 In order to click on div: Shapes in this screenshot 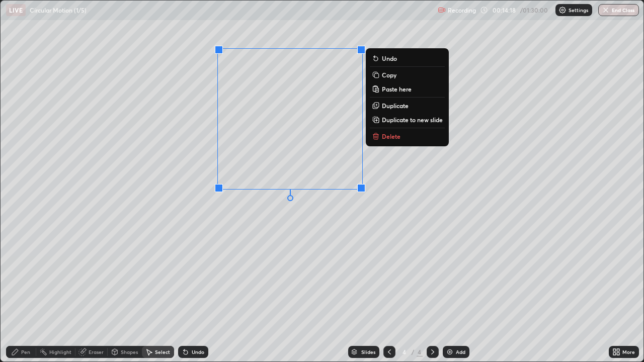, I will do `click(129, 352)`.